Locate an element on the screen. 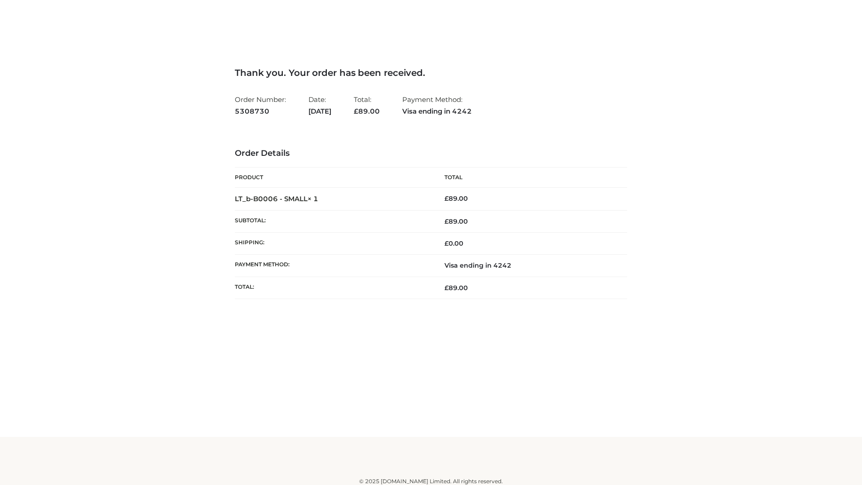 The image size is (862, 485). th: Payment method: is located at coordinates (333, 265).